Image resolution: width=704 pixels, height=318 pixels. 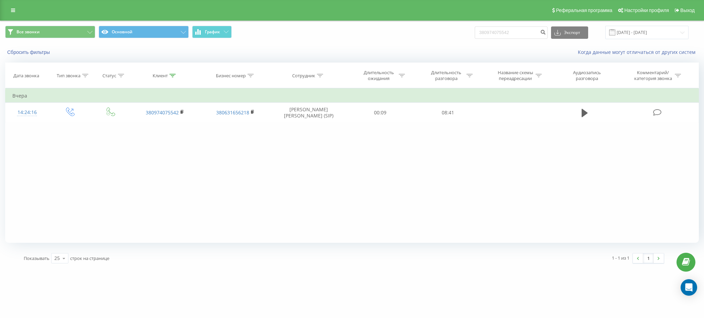 I want to click on span: Показывать, so click(x=36, y=259).